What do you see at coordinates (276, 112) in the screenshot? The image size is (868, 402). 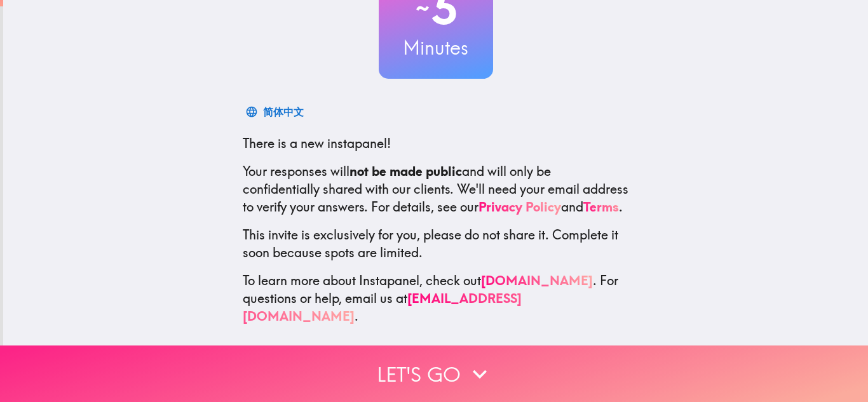 I see `button: 简体中文` at bounding box center [276, 112].